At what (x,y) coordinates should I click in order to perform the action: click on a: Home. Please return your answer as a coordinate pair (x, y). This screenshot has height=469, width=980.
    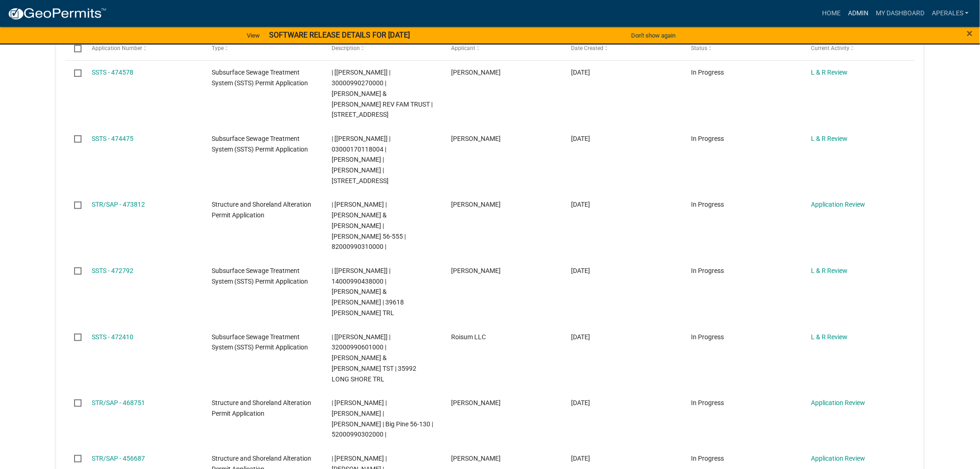
    Looking at the image, I should click on (831, 14).